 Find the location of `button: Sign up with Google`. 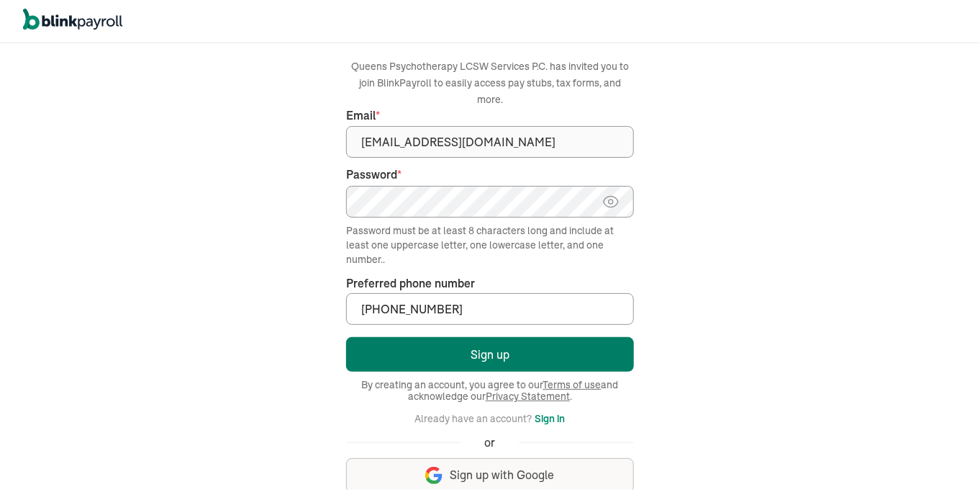

button: Sign up with Google is located at coordinates (490, 475).